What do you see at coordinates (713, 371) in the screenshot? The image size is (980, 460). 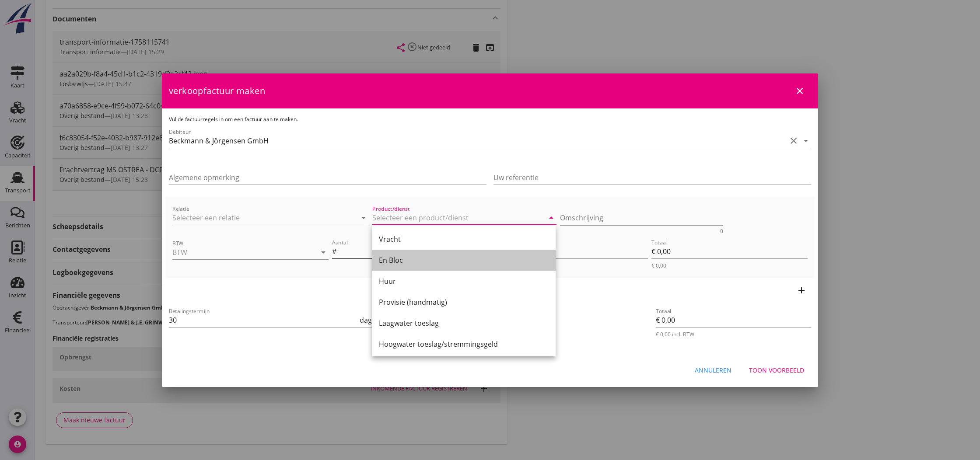 I see `button: Annuleren` at bounding box center [713, 371].